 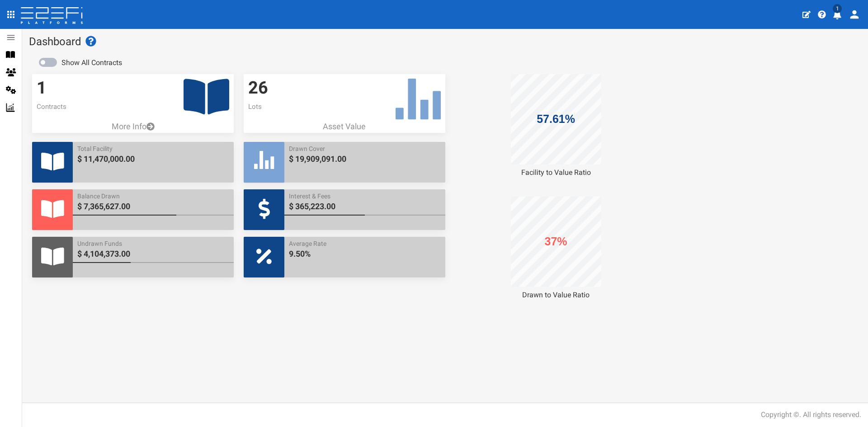 What do you see at coordinates (92, 63) in the screenshot?
I see `label: Show All Contracts` at bounding box center [92, 63].